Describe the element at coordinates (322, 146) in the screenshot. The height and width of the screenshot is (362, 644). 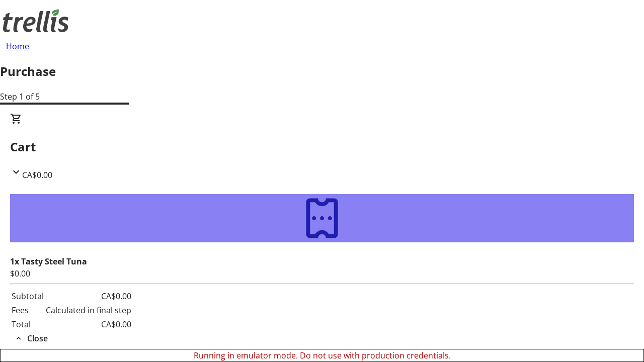
I see `h2: Cart` at that location.